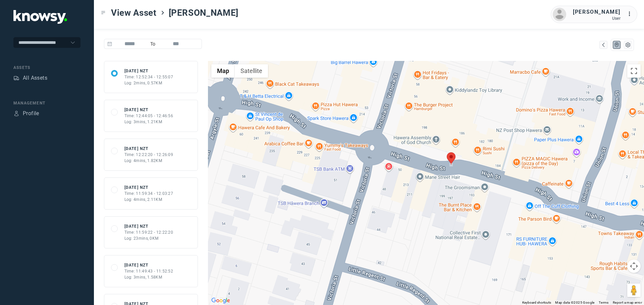 Image resolution: width=644 pixels, height=305 pixels. What do you see at coordinates (103, 12) in the screenshot?
I see `div: Toggle Menu` at bounding box center [103, 12].